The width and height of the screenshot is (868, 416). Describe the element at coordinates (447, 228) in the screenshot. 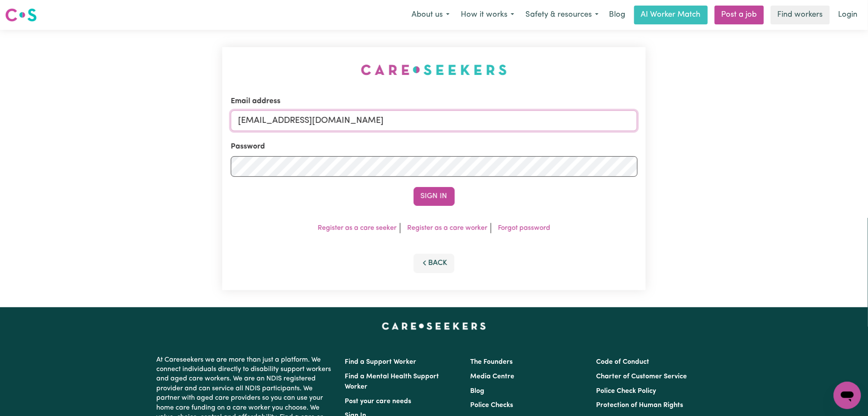

I see `a: Register as a care worker` at that location.